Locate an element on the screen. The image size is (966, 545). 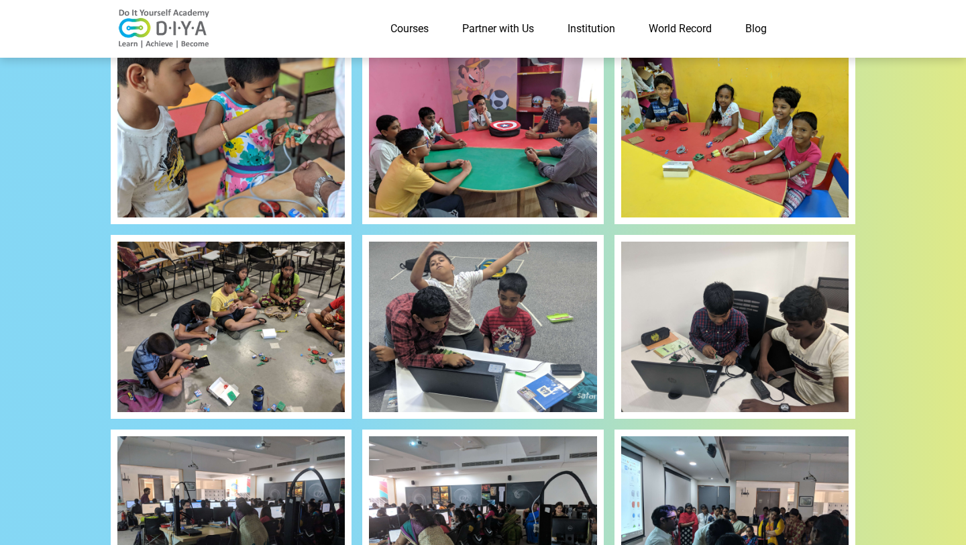
a: Blog is located at coordinates (756, 29).